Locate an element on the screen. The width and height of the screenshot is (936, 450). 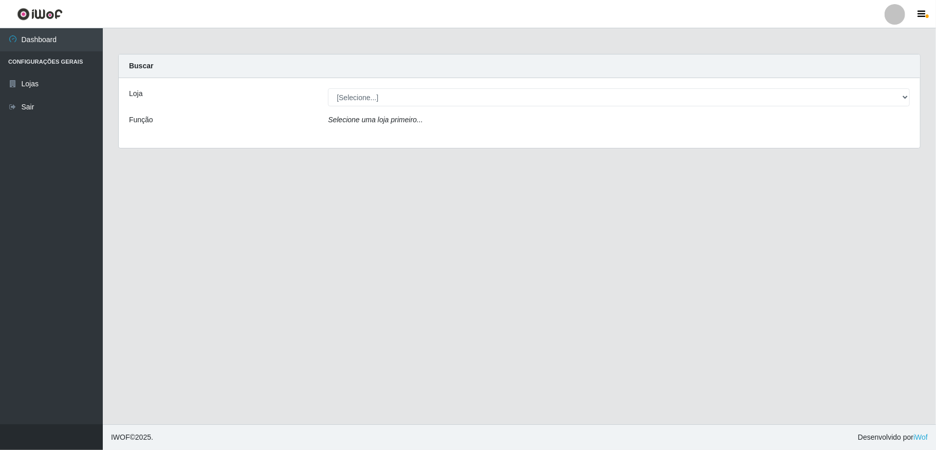
a: iWof is located at coordinates (921, 437).